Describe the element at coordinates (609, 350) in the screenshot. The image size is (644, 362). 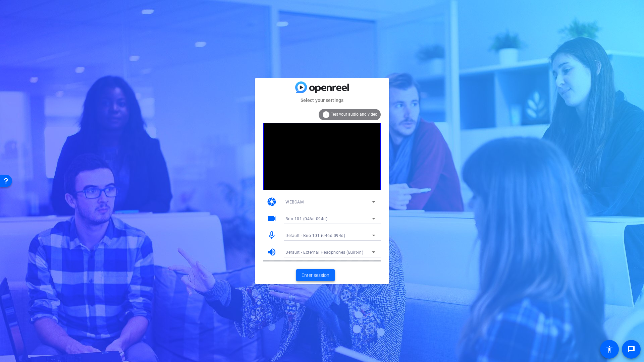
I see `mat-icon: accessibility` at that location.